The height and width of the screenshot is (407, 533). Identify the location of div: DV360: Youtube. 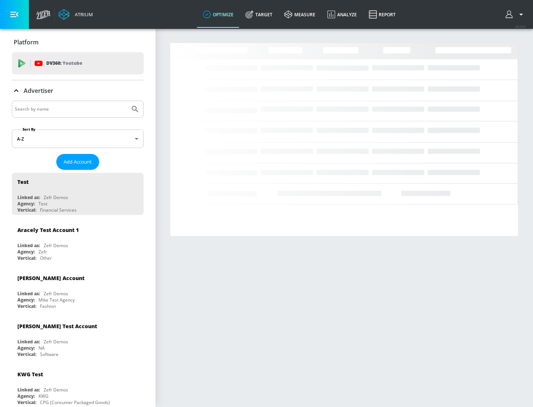
(78, 63).